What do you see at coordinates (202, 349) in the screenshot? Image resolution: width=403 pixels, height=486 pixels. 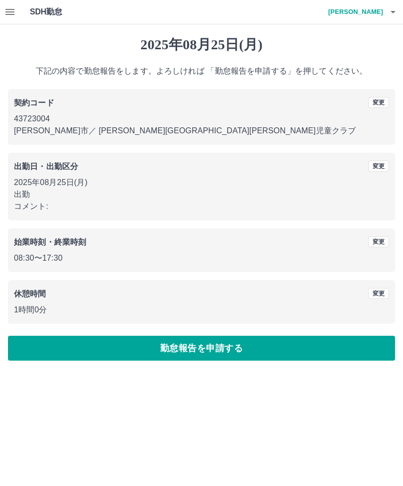 I see `button: 勤怠報告を申請する` at bounding box center [202, 349].